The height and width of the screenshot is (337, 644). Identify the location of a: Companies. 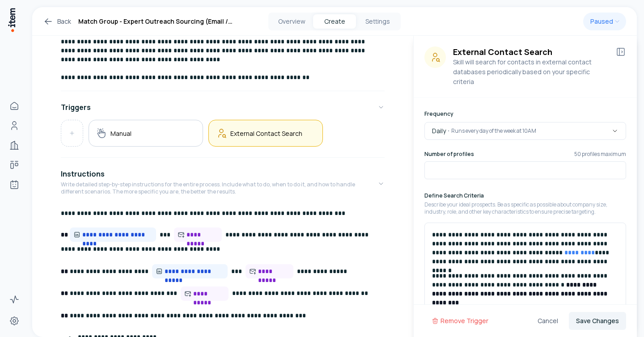
(14, 145).